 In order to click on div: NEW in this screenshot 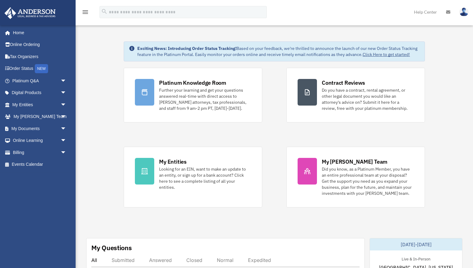, I will do `click(41, 69)`.